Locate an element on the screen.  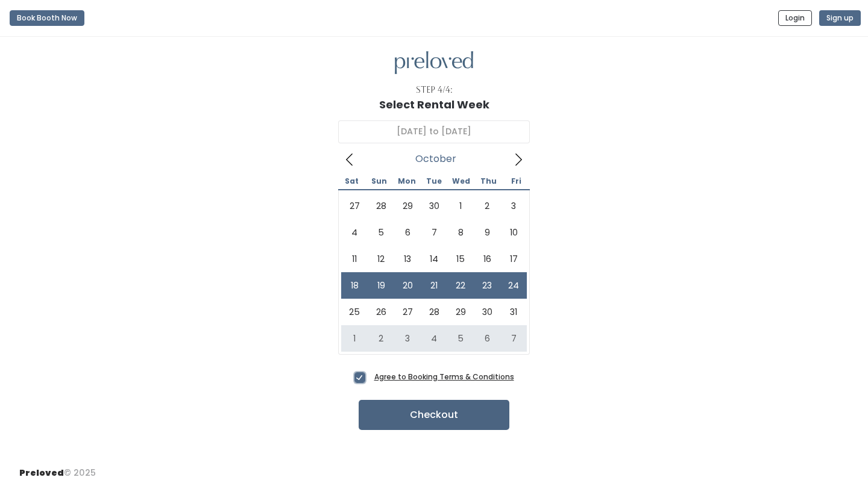
span: October 27, 2025 is located at coordinates (408, 312).